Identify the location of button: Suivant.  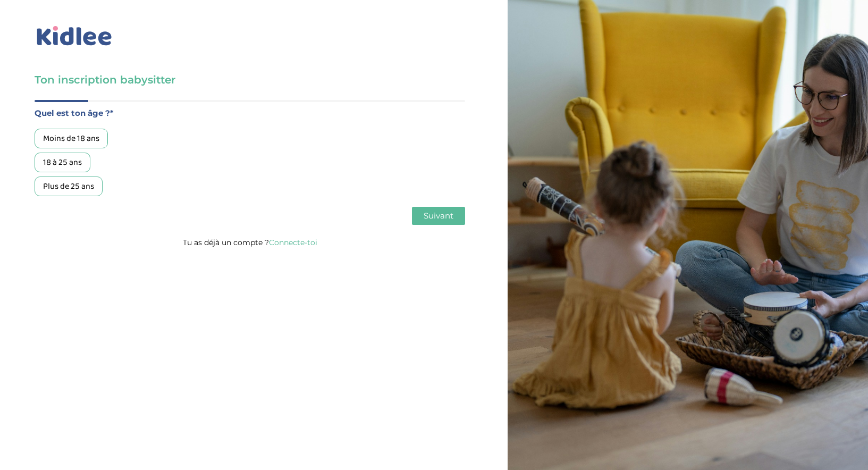
(438, 216).